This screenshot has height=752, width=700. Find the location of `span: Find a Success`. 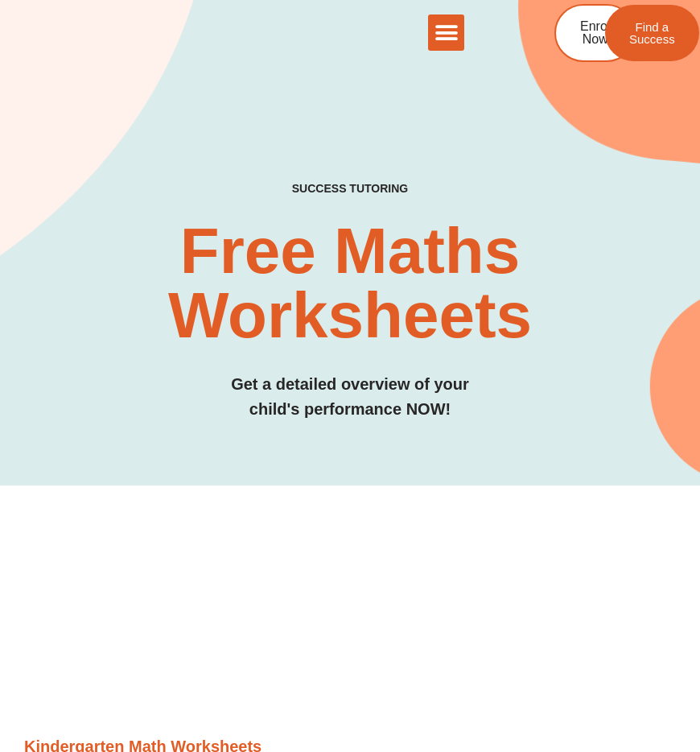

span: Find a Success is located at coordinates (652, 33).